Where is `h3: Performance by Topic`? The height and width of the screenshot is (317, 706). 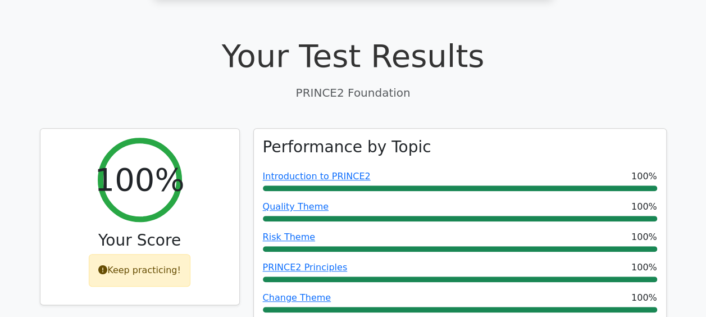 h3: Performance by Topic is located at coordinates (347, 147).